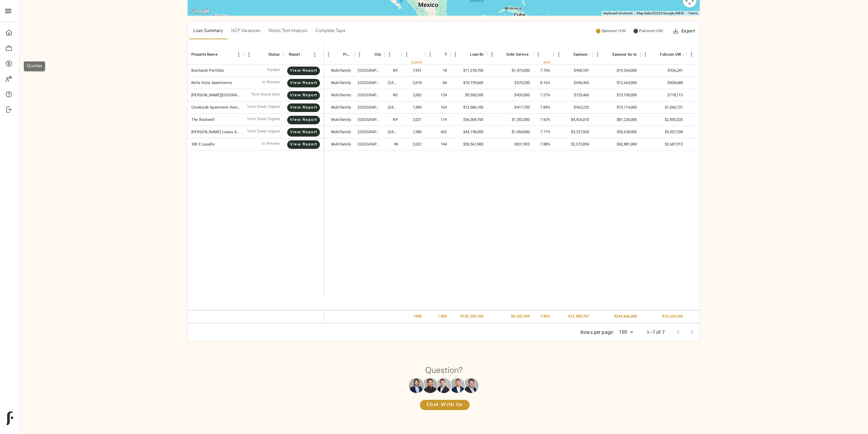  What do you see at coordinates (468, 120) in the screenshot?
I see `div: $36,004,700` at bounding box center [468, 120].